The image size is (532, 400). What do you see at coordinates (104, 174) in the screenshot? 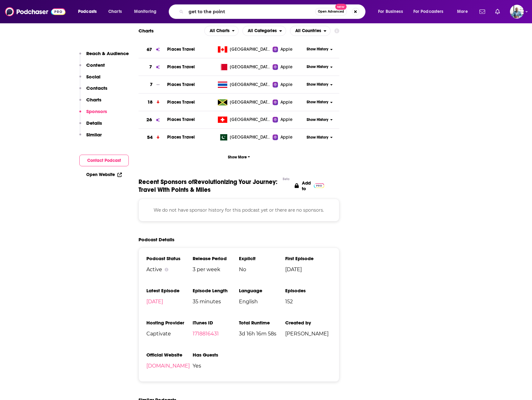
I see `a: Open Website` at bounding box center [104, 174].